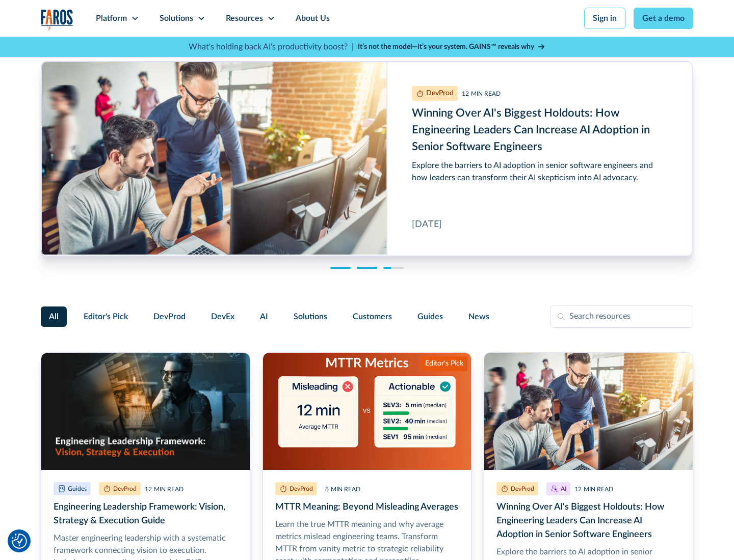 Image resolution: width=734 pixels, height=560 pixels. What do you see at coordinates (310, 317) in the screenshot?
I see `span: Solutions` at bounding box center [310, 317].